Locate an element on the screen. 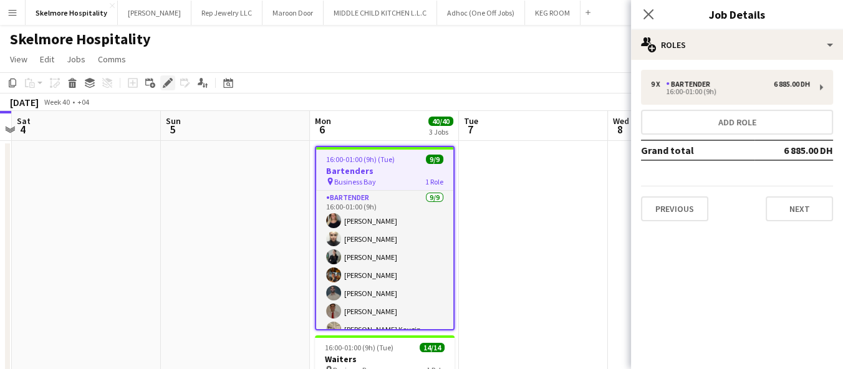 This screenshot has width=843, height=369. span: Jobs is located at coordinates (76, 59).